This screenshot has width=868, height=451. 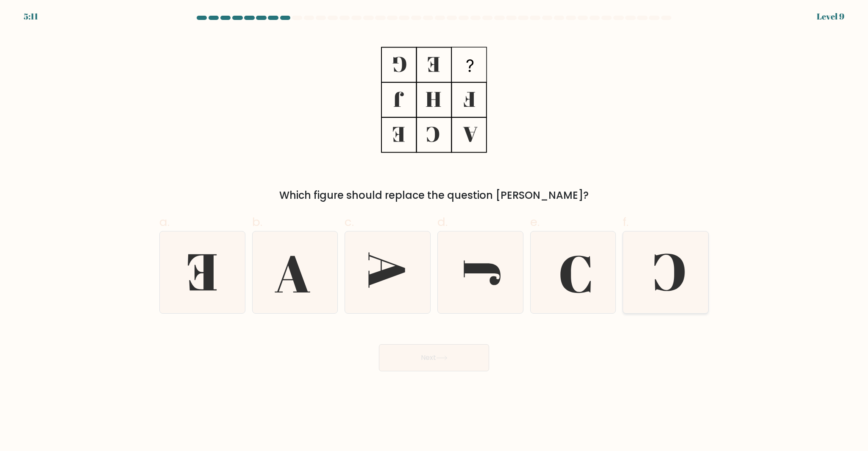 I want to click on span: c., so click(x=349, y=222).